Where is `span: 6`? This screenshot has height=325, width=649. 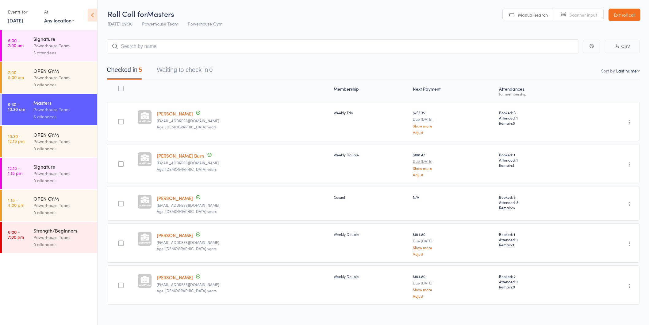 span: 6 is located at coordinates (514, 207).